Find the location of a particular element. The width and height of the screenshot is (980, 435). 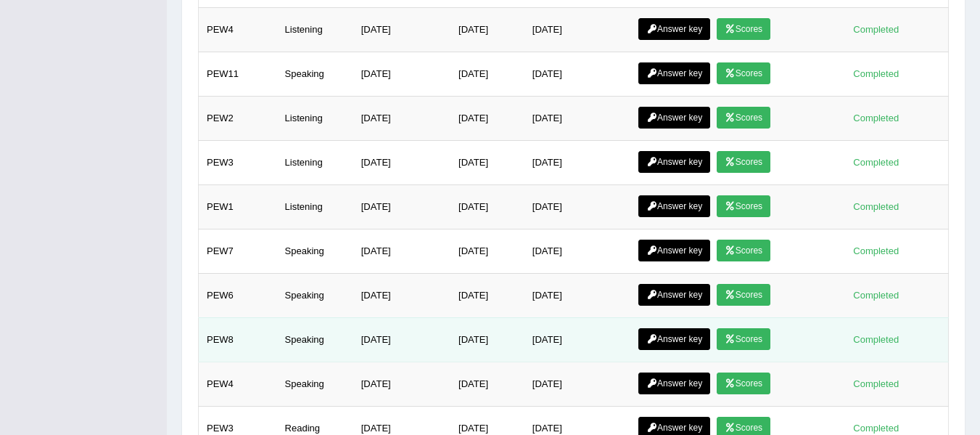

td: PEW6 is located at coordinates (238, 295).